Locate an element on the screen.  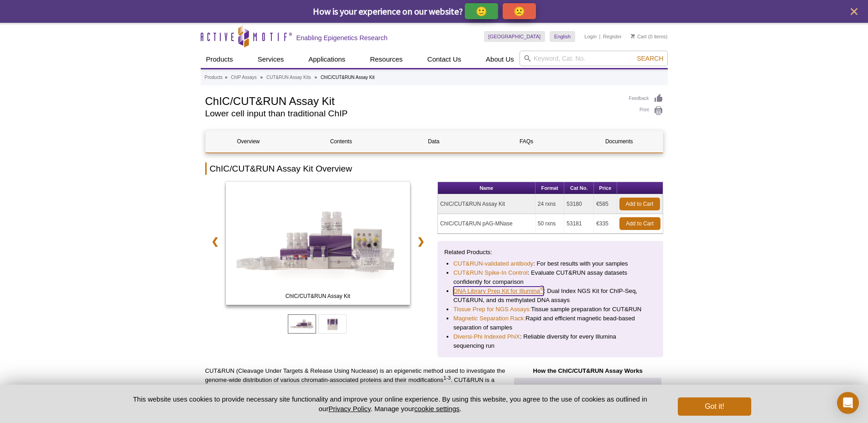
span: Search is located at coordinates (650, 58).